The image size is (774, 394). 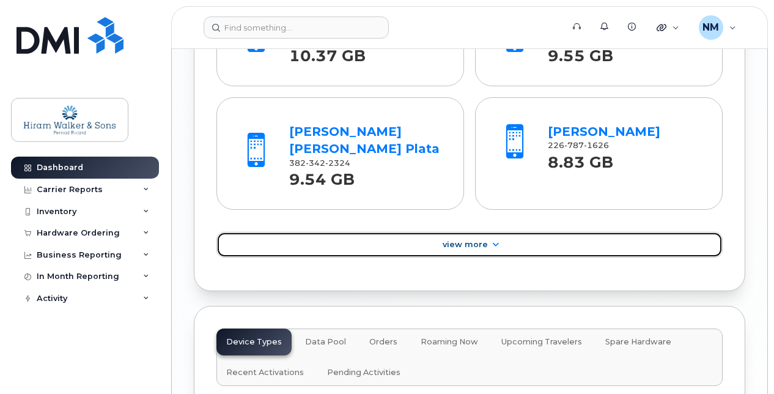 I want to click on span: View More, so click(x=465, y=244).